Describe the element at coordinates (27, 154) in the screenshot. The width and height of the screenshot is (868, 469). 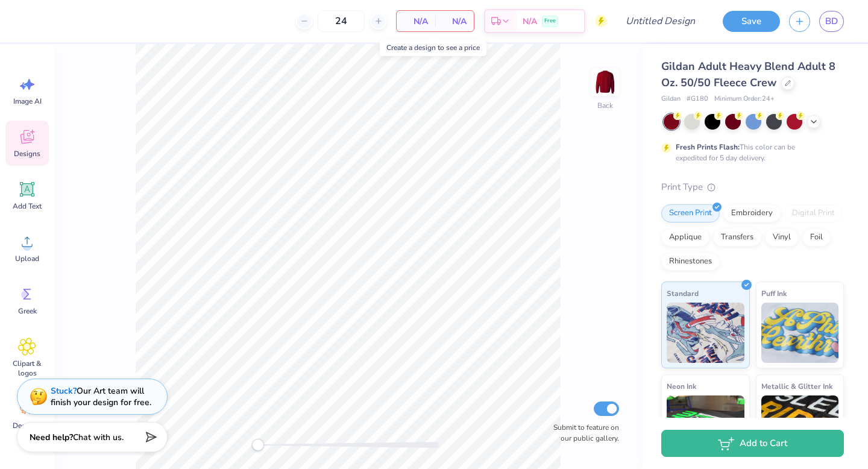
I see `span: Designs` at that location.